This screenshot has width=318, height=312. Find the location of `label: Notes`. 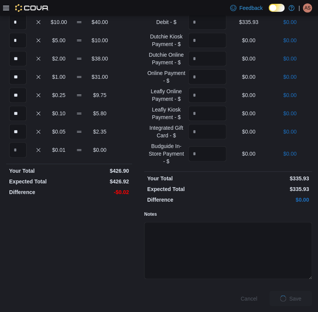

label: Notes is located at coordinates (150, 214).